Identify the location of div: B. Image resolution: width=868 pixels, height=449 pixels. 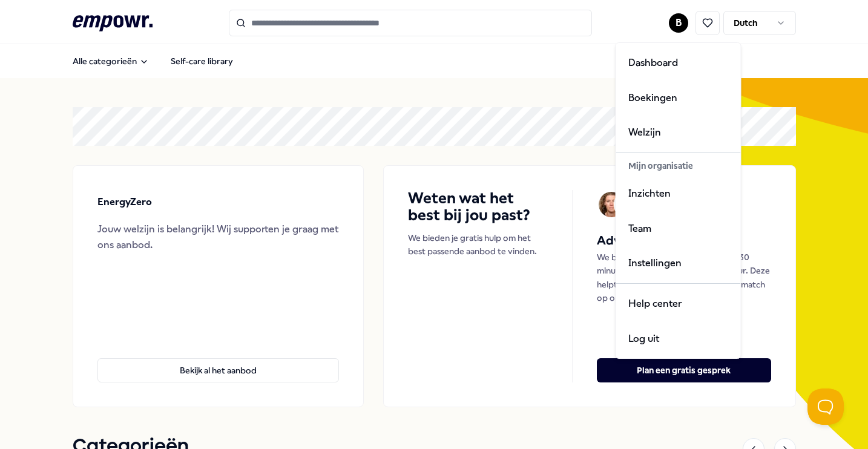
(678, 200).